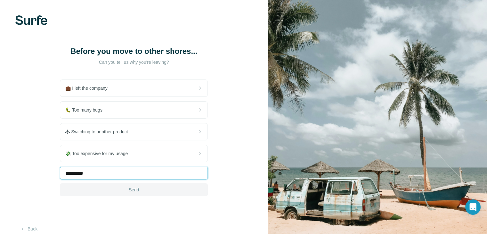  What do you see at coordinates (134, 189) in the screenshot?
I see `span: Send` at bounding box center [134, 189].